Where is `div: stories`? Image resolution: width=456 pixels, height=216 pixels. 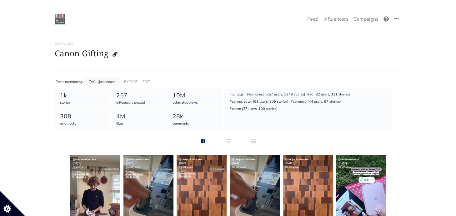 div: stories is located at coordinates (83, 103).